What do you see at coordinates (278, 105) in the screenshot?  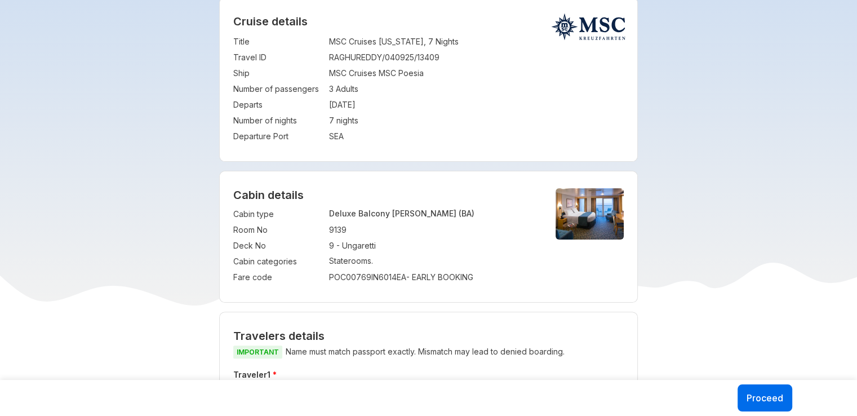 I see `td: Departs` at bounding box center [278, 105].